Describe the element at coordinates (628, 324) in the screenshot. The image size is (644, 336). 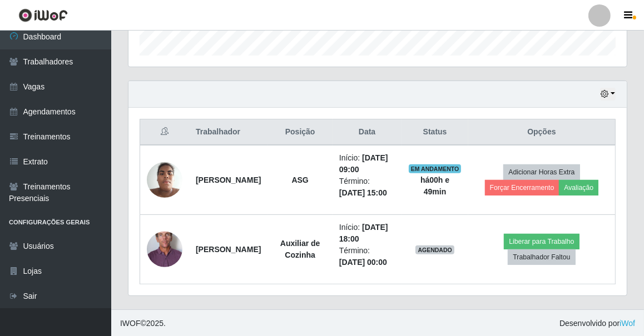
I see `a: iWof` at that location.